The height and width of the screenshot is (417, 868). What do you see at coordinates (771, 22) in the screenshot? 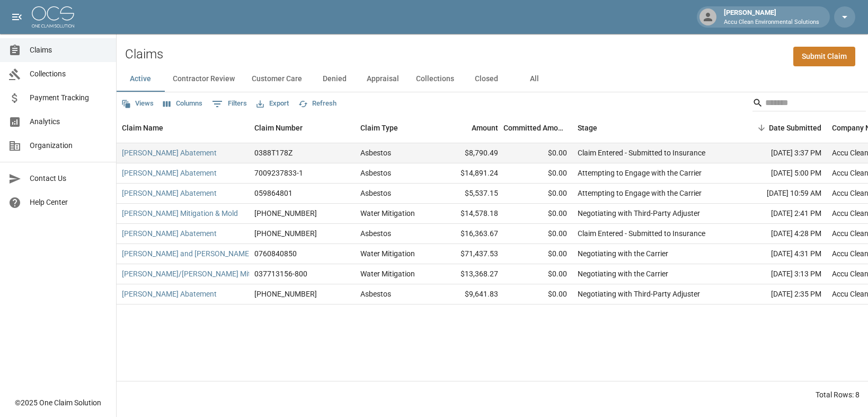
I see `p: Accu Clean Environmental Solutions` at bounding box center [771, 22].